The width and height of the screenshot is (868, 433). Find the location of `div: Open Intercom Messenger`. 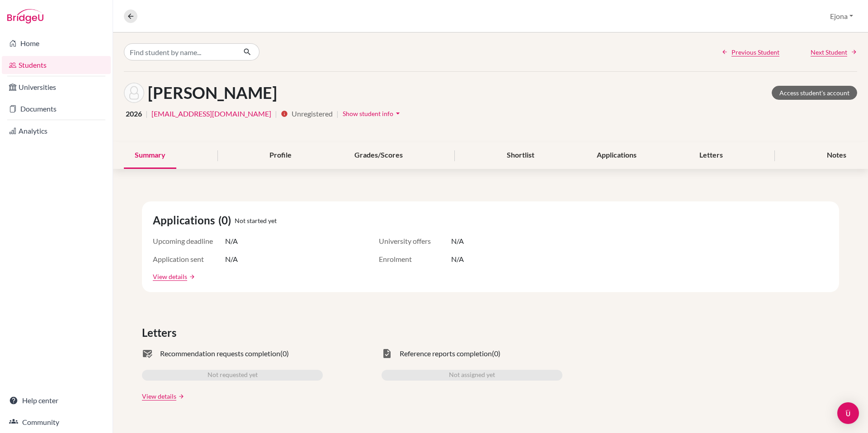

div: Open Intercom Messenger is located at coordinates (848, 413).